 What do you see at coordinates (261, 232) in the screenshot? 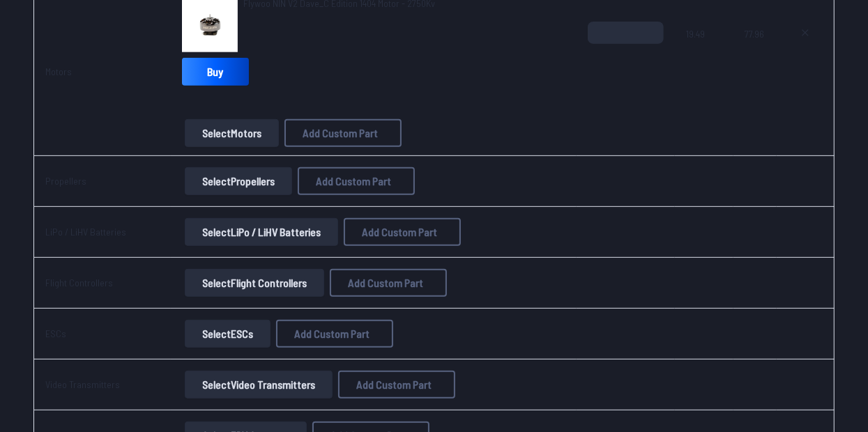
I see `button: SelectLiPo / LiHV Batteries` at bounding box center [261, 232].